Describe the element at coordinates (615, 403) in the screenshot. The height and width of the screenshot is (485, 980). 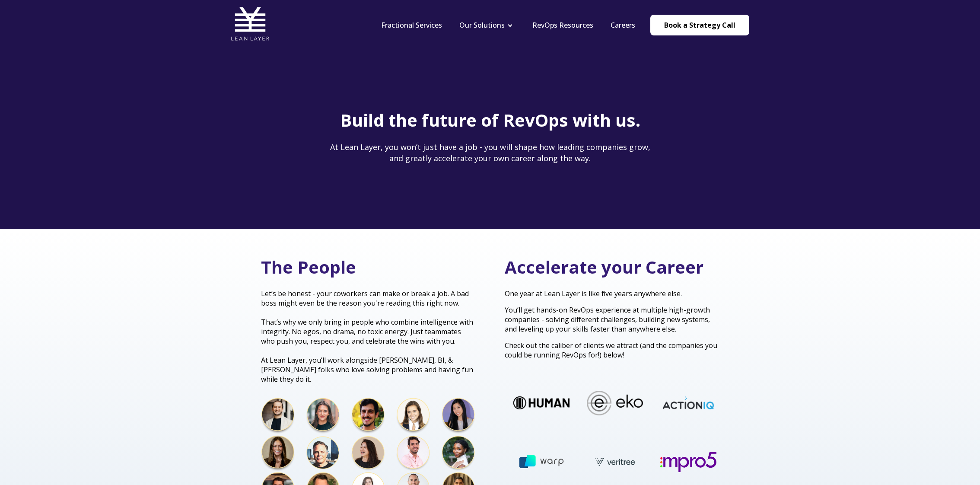
I see `img: Eko` at that location.